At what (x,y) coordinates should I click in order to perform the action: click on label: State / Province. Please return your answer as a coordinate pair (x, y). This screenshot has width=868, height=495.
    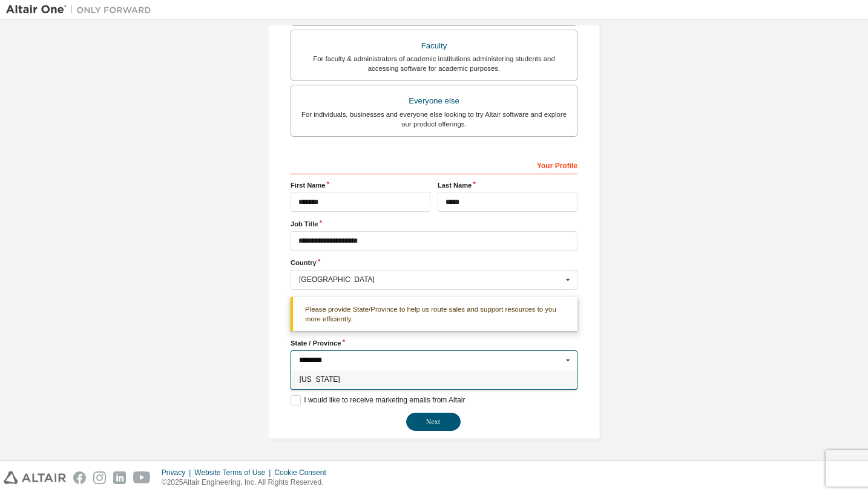
    Looking at the image, I should click on (434, 343).